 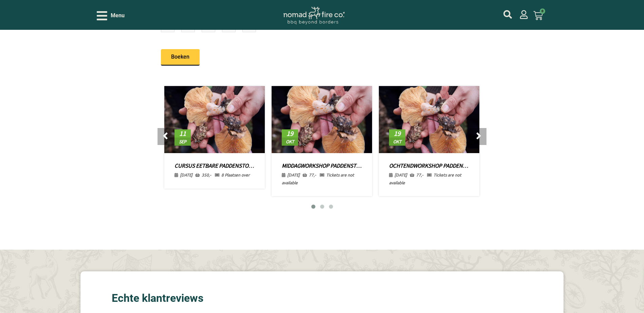 What do you see at coordinates (437, 166) in the screenshot?
I see `a: Ochtendworkshop Paddenstoelen` at bounding box center [437, 166].